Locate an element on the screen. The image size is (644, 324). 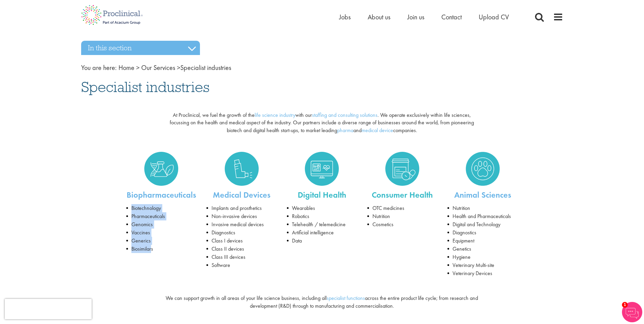
li: Class II devices is located at coordinates (241, 249).